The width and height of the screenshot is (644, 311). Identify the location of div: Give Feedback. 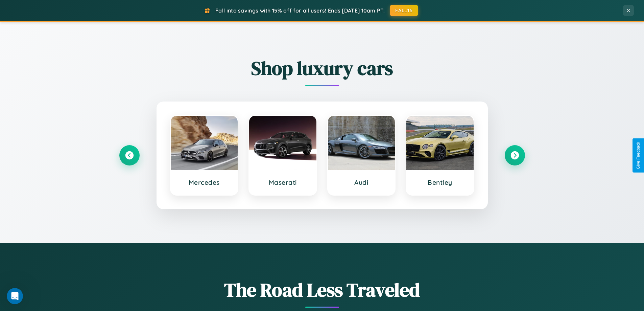
(638, 155).